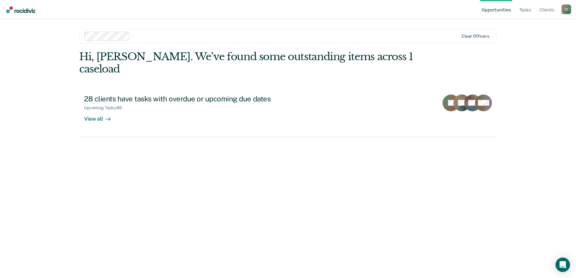  What do you see at coordinates (566, 9) in the screenshot?
I see `button: Profile dropdown button` at bounding box center [566, 9].